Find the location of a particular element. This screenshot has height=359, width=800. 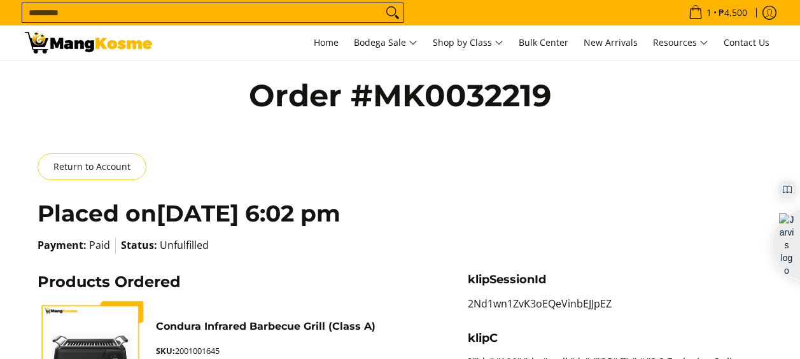

a: Bodega Sale is located at coordinates (386, 43).